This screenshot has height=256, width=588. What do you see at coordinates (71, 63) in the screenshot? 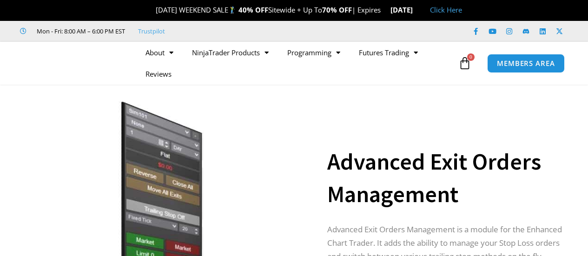
I see `img: LogoAI | Affordable Indicators – NinjaTrader` at bounding box center [71, 63].